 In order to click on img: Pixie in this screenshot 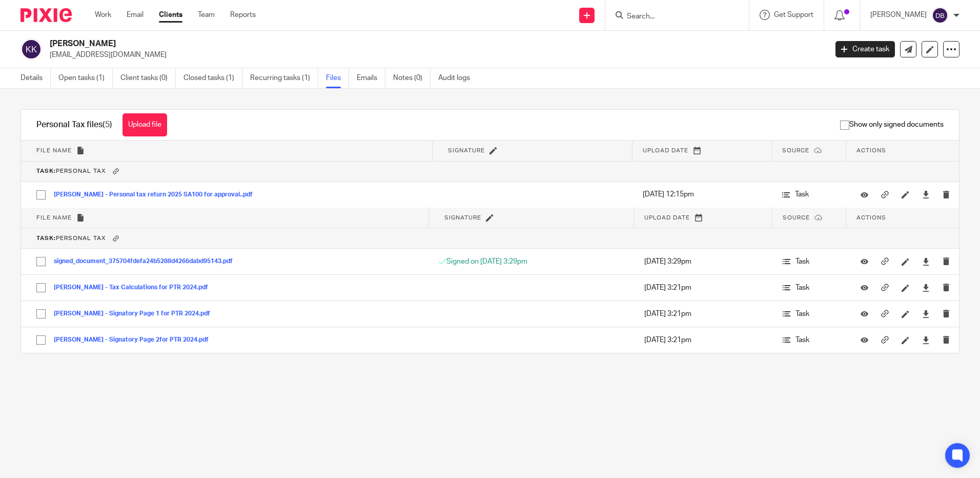, I will do `click(46, 15)`.